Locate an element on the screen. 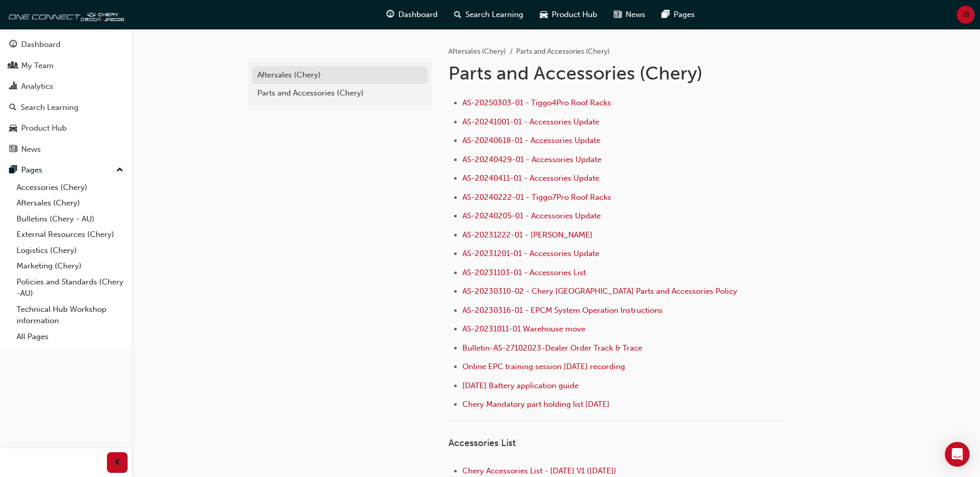 The height and width of the screenshot is (477, 980). a: AS-20240411-01 - Accessories Update is located at coordinates (531, 178).